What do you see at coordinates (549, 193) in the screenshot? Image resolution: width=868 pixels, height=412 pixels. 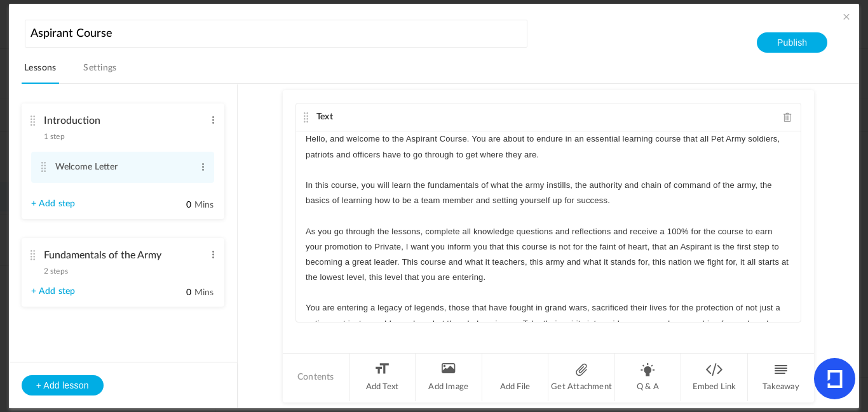 I see `p: In this course, you will learn the fundamentals of what the army instills, the authority and chai...` at bounding box center [549, 193].